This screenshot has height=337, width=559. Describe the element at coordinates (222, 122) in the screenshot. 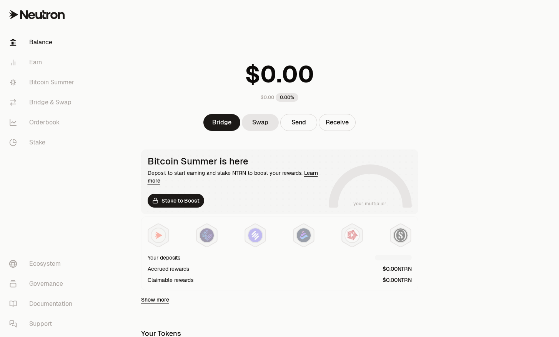

I see `a: Bridge` at that location.